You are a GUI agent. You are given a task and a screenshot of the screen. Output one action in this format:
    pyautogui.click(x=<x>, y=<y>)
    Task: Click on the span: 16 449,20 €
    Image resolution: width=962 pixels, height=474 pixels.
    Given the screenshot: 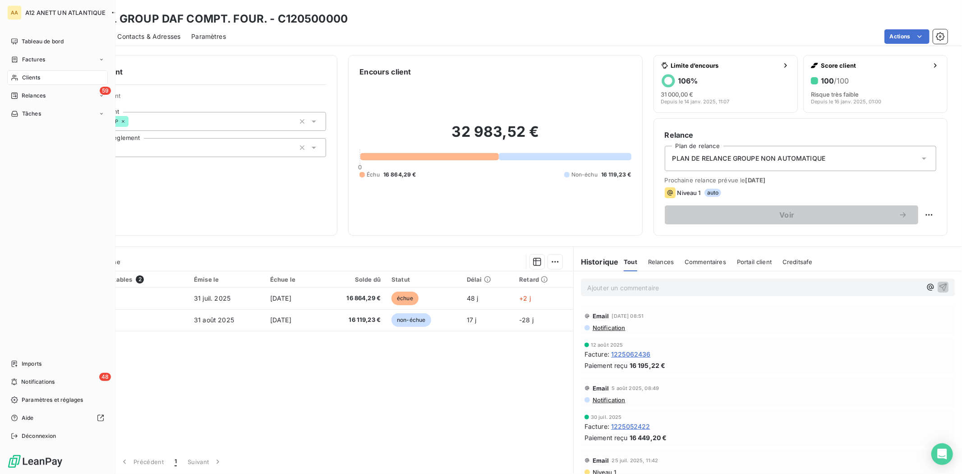 What is the action you would take?
    pyautogui.click(x=648, y=437)
    